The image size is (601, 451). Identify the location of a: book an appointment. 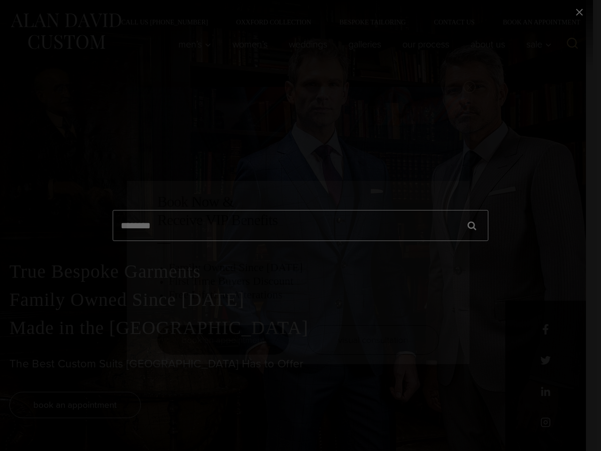
(223, 339).